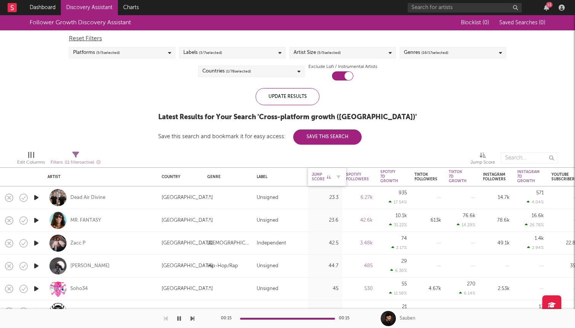  I want to click on div: 6.27k, so click(359, 198).